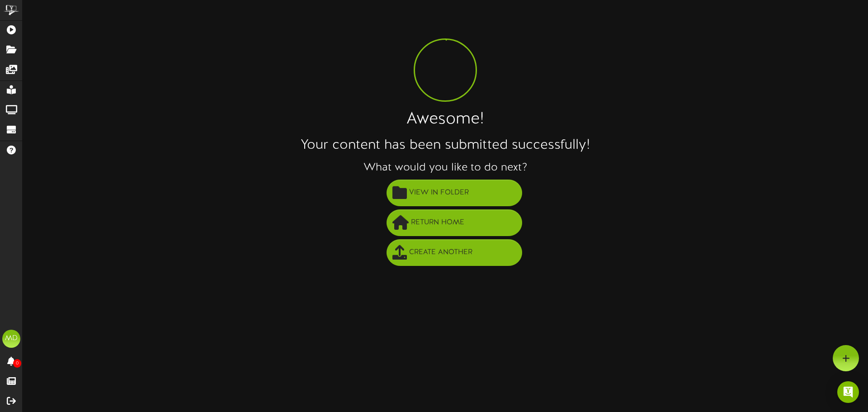  Describe the element at coordinates (455, 193) in the screenshot. I see `button: View in Folder` at that location.